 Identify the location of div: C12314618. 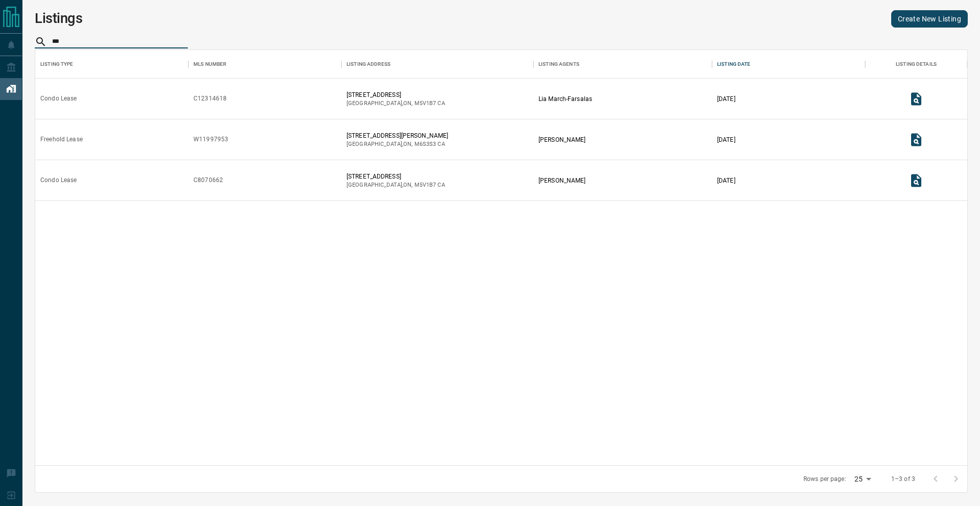
(210, 99).